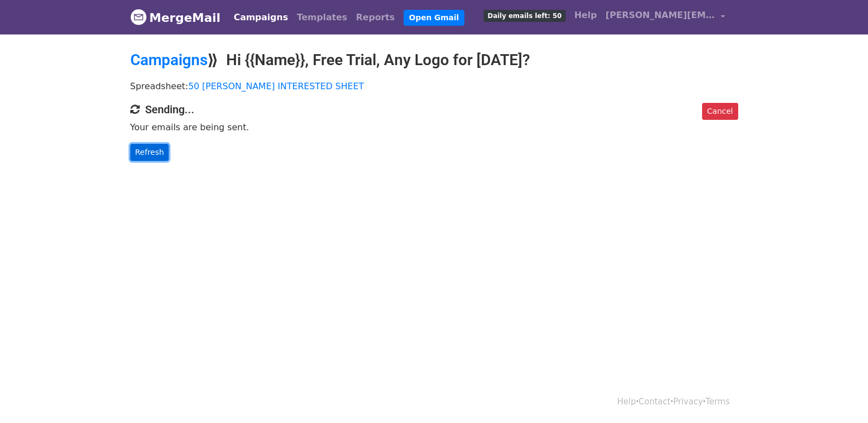 The height and width of the screenshot is (423, 868). I want to click on a: MergeMail, so click(175, 17).